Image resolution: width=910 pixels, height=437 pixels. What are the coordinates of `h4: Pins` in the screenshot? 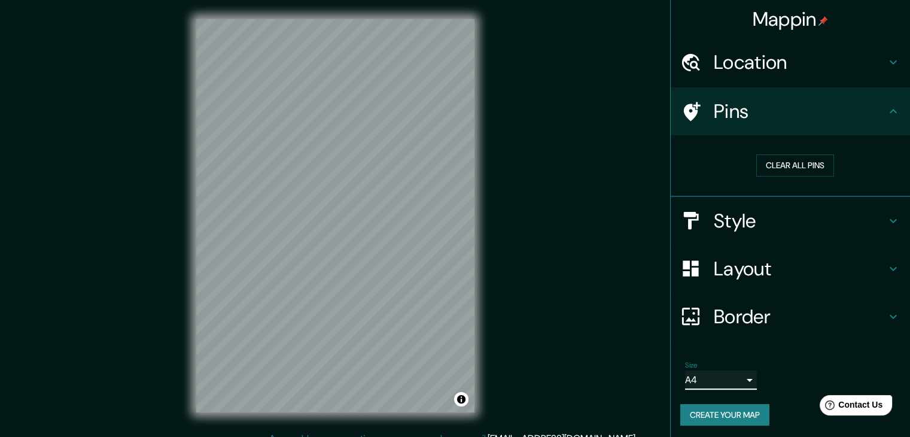 It's located at (800, 111).